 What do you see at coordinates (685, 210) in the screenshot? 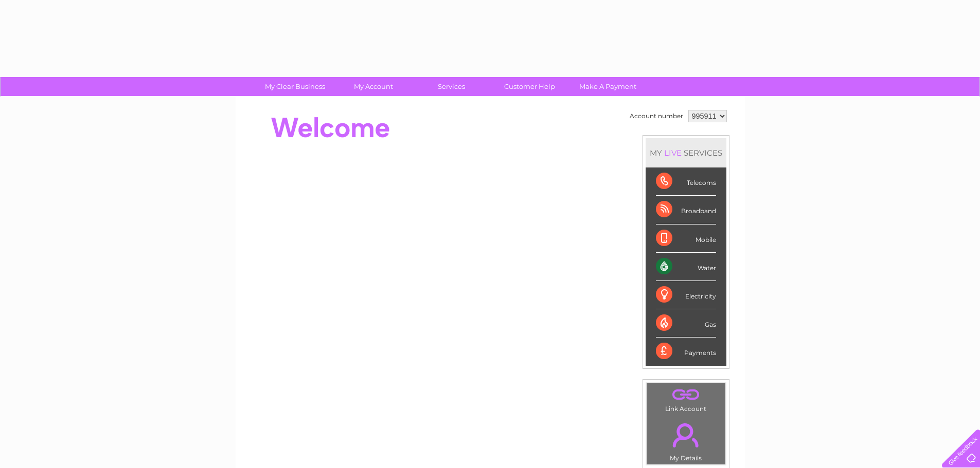
I see `div: Broadband` at bounding box center [685, 210].